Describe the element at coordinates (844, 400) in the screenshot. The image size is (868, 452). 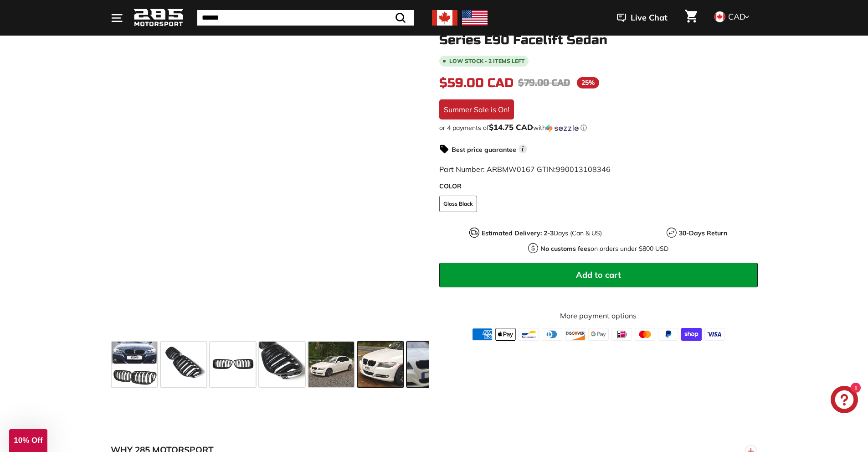
I see `inbox-online-store-chat: Shopify online store chat` at that location.